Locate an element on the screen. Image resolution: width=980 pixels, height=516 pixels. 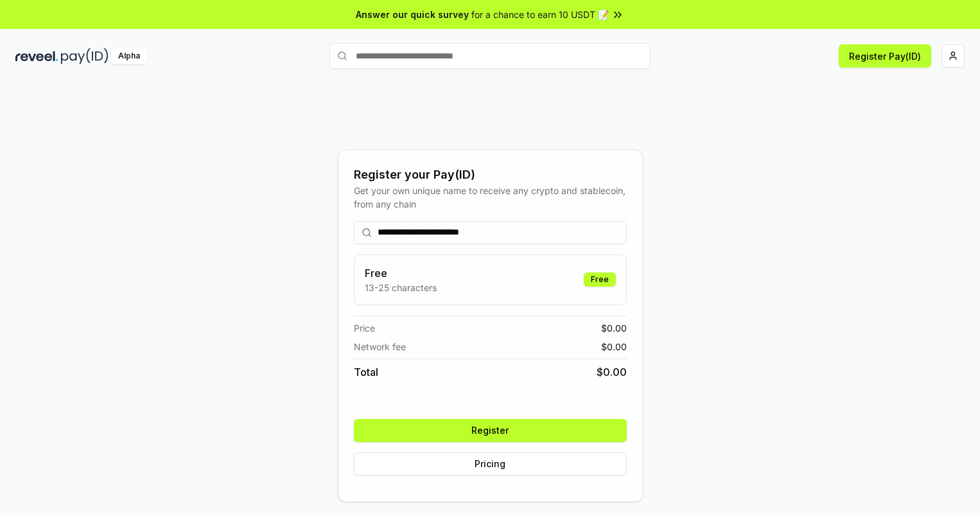
span: Answer our quick survey is located at coordinates (412, 14).